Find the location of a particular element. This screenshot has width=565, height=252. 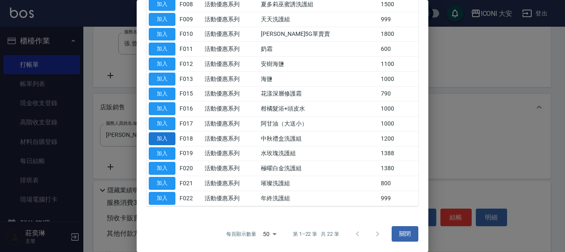

td: F021 is located at coordinates (190, 183).